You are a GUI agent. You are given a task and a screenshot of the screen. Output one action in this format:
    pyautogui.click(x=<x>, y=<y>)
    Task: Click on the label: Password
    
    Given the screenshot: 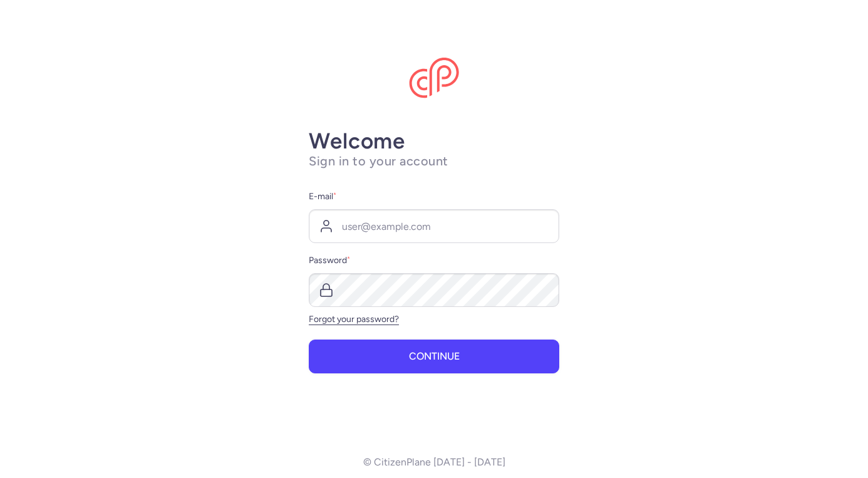 What is the action you would take?
    pyautogui.click(x=434, y=260)
    